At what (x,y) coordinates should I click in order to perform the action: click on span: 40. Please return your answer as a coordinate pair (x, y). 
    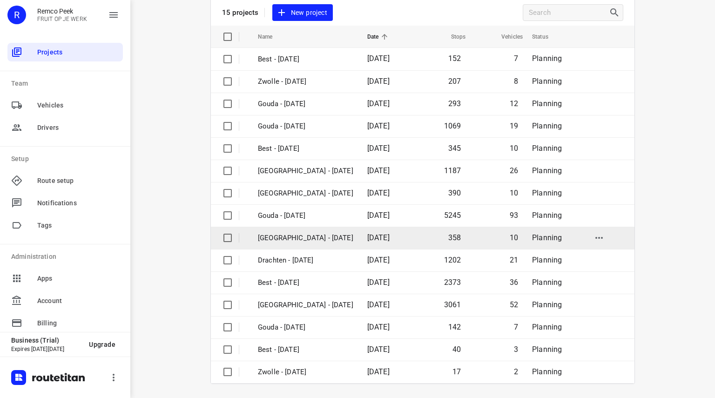
    Looking at the image, I should click on (457, 349).